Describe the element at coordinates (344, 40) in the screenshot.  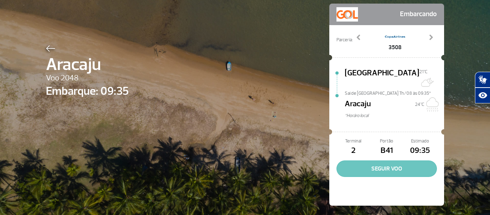
I see `span: Parceria:` at that location.